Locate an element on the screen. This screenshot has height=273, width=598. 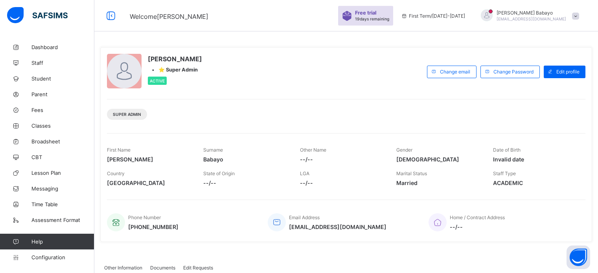
span: 19 days remaining is located at coordinates (372, 19).